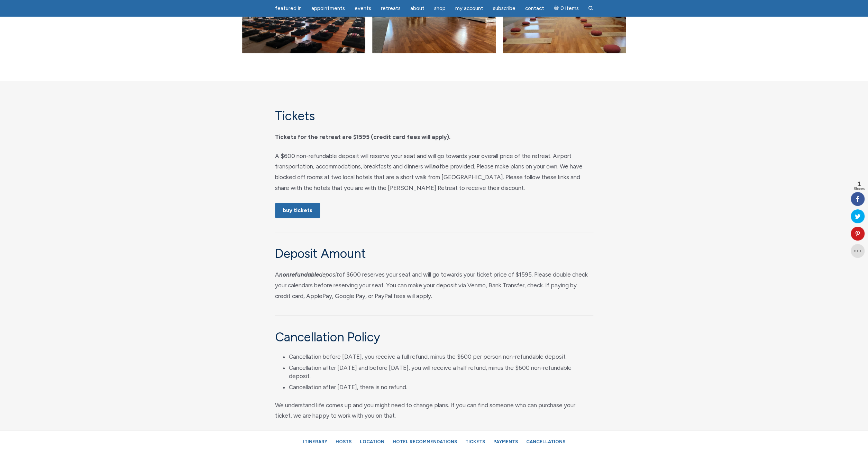 This screenshot has width=868, height=453. I want to click on em: deposit, so click(309, 274).